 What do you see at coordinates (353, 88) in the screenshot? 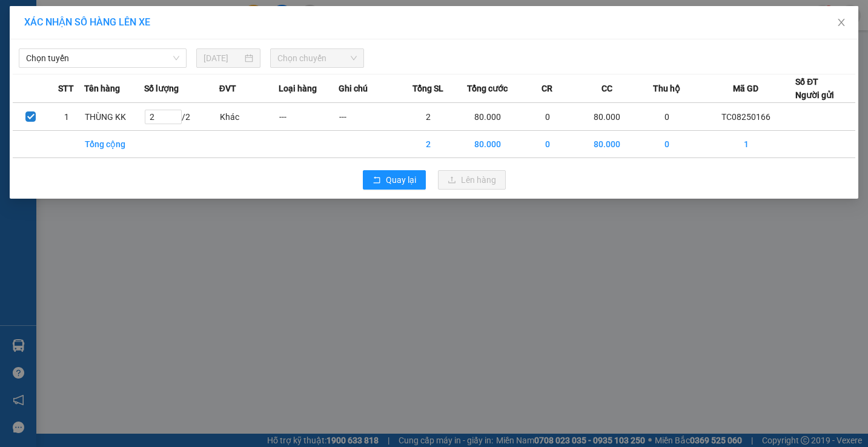
I see `span: Ghi chú` at bounding box center [353, 88].